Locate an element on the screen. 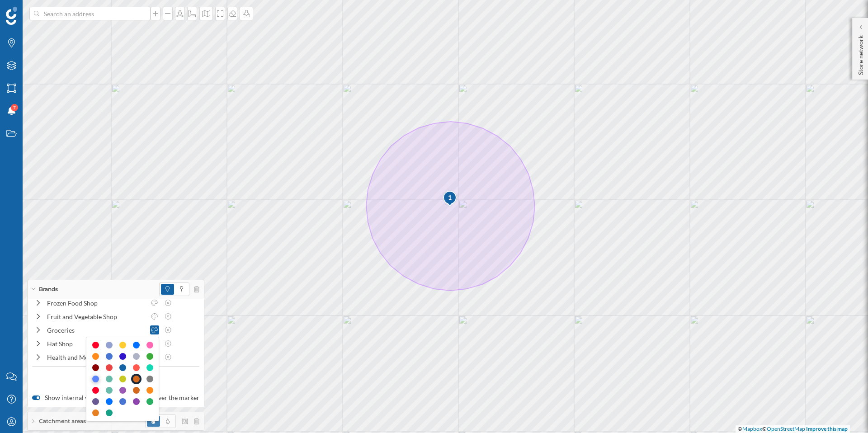 The width and height of the screenshot is (868, 433). img: Geoblink Logo is located at coordinates (11, 16).